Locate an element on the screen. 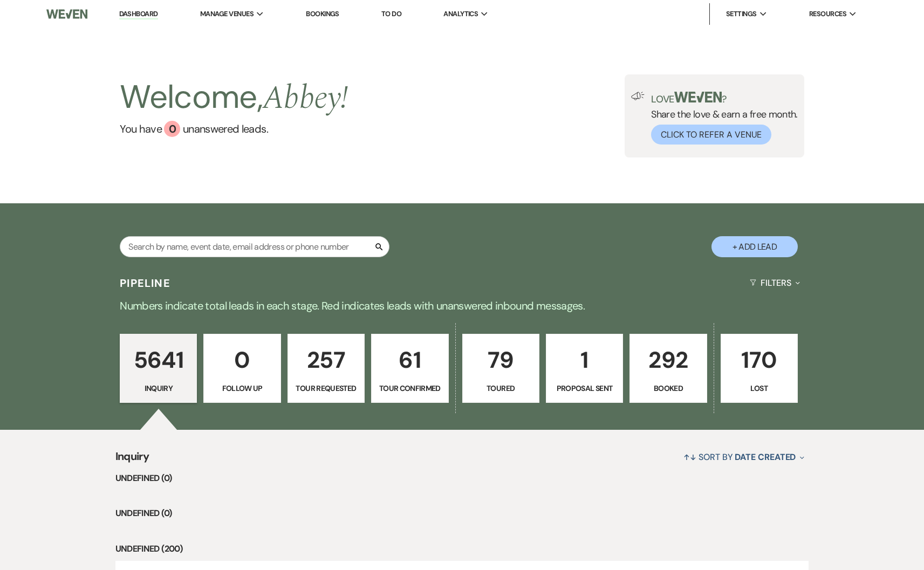 The height and width of the screenshot is (570, 924). a: 79Toured is located at coordinates (501, 368).